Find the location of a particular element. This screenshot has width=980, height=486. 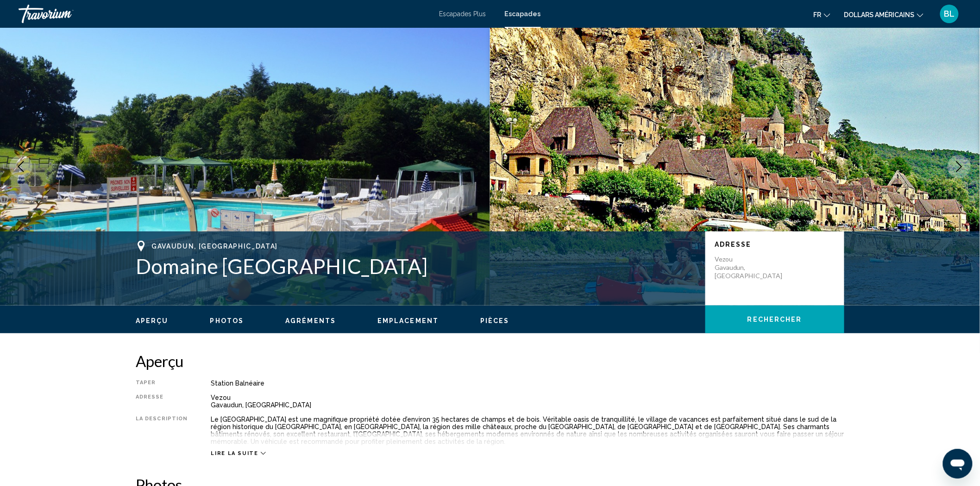

span: Pièces is located at coordinates (494, 321).